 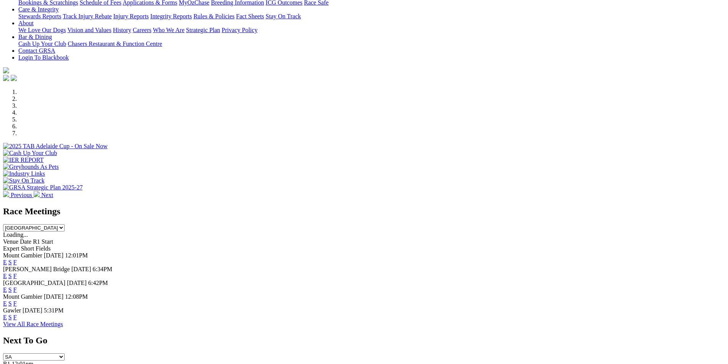 What do you see at coordinates (98, 283) in the screenshot?
I see `span: 6:42PM` at bounding box center [98, 283].